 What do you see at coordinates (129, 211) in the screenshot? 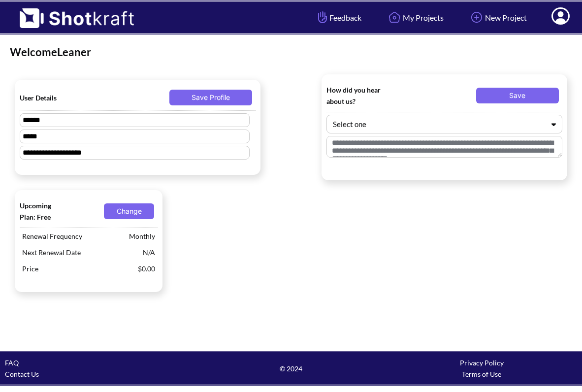
I see `button: Change` at bounding box center [129, 211].